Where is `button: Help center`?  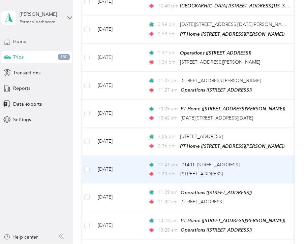 button: Help center is located at coordinates (21, 237).